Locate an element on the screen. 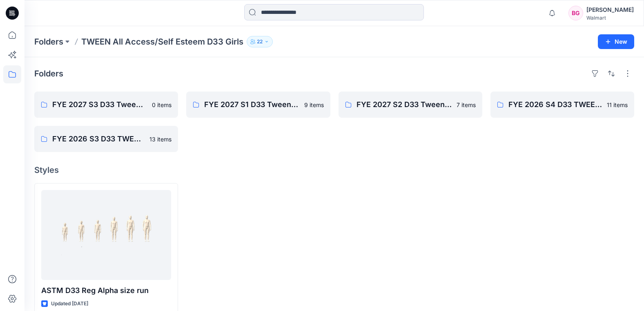 The width and height of the screenshot is (644, 311). div: Walmart is located at coordinates (610, 18).